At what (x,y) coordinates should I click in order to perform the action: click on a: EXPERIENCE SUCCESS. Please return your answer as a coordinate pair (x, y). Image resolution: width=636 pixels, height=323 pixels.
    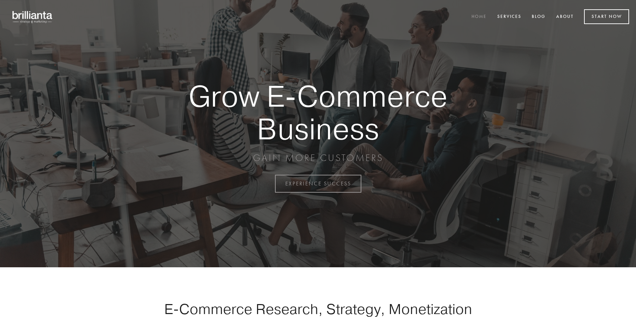
    Looking at the image, I should click on (318, 184).